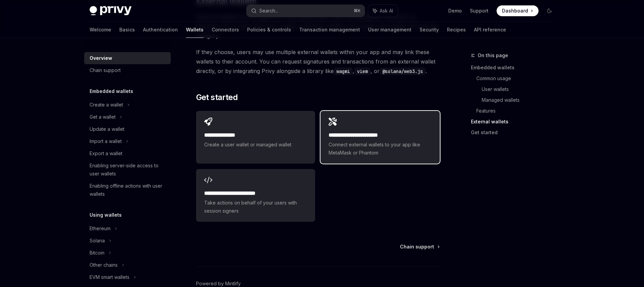 This screenshot has height=287, width=644. Describe the element at coordinates (105, 142) in the screenshot. I see `div: Import a wallet` at that location.